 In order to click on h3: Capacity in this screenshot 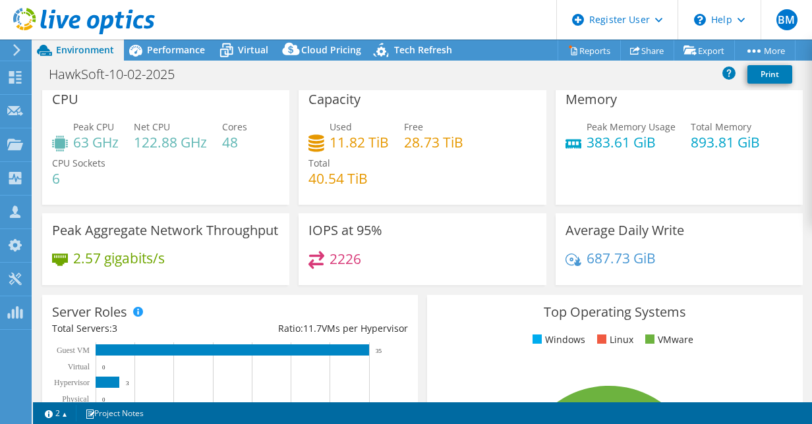, I will do `click(334, 100)`.